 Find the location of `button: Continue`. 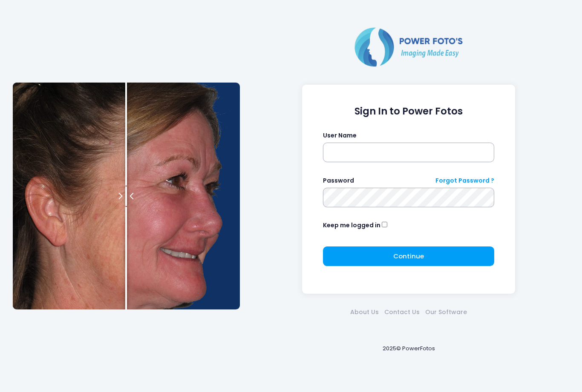

button: Continue is located at coordinates (409, 256).